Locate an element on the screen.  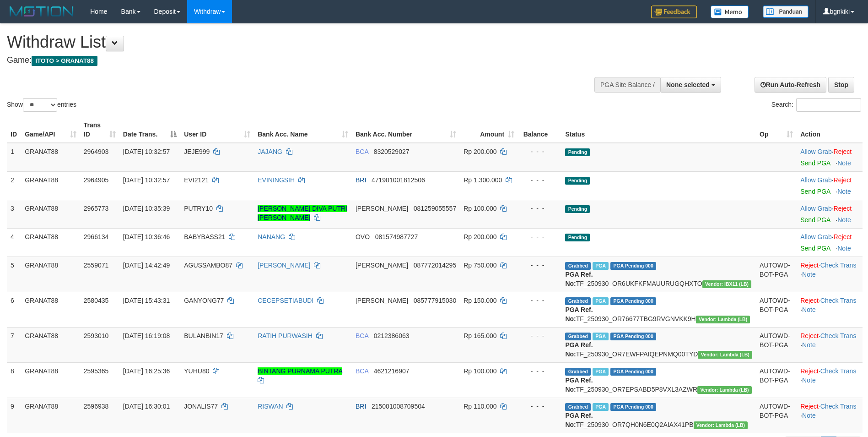
span: BABYBASS21 is located at coordinates (204, 237).